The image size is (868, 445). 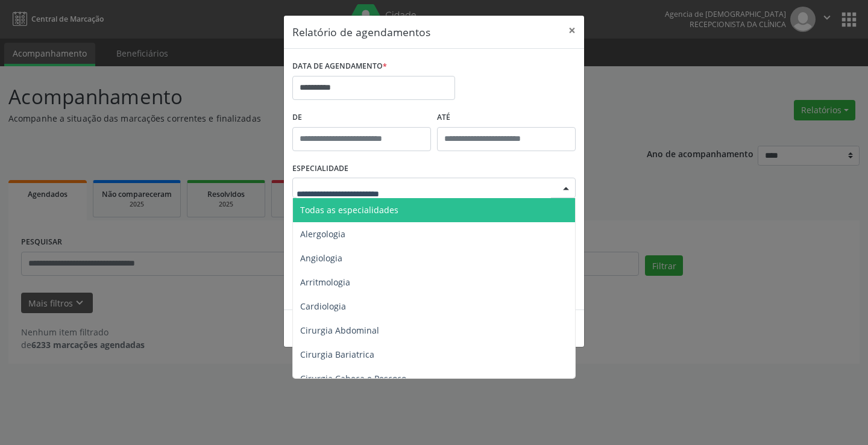 What do you see at coordinates (337, 354) in the screenshot?
I see `span: Cirurgia Bariatrica` at bounding box center [337, 354].